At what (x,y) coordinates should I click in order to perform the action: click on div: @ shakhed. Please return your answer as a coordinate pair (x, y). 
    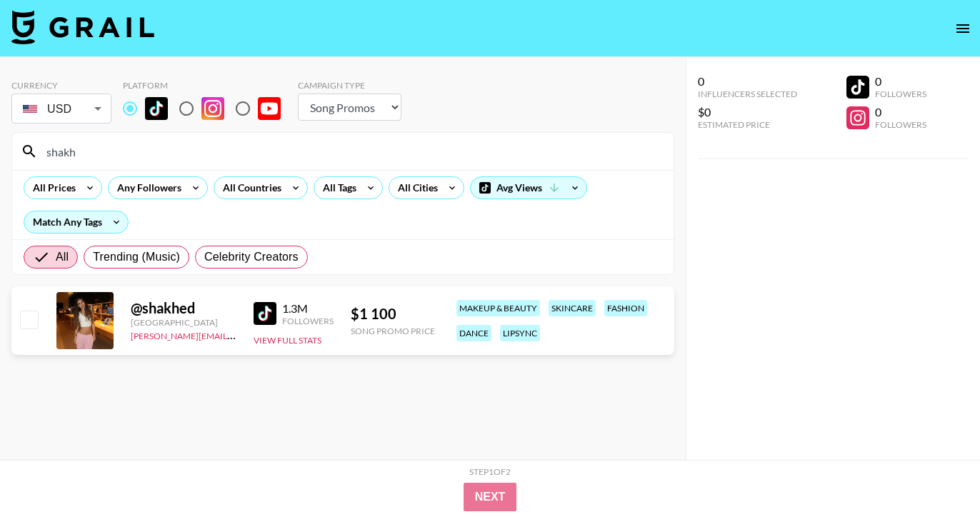
    Looking at the image, I should click on (183, 307).